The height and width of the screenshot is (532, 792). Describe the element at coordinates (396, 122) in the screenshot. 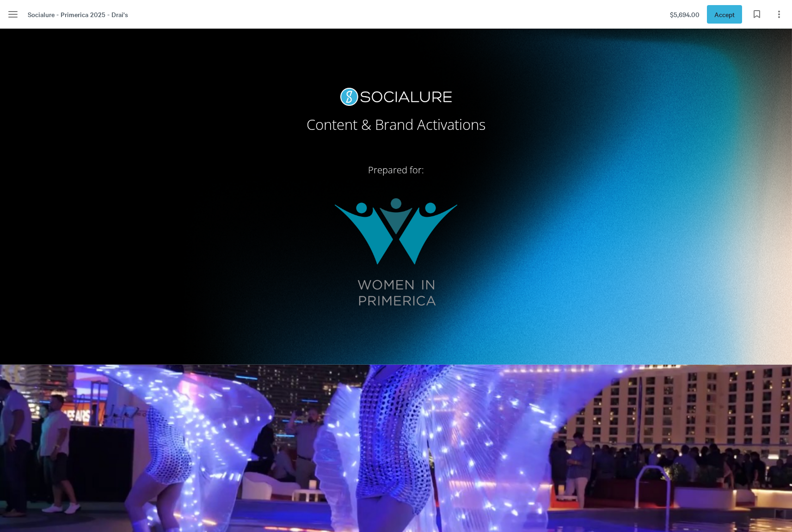

I see `h2: Content & Brand Activations` at that location.